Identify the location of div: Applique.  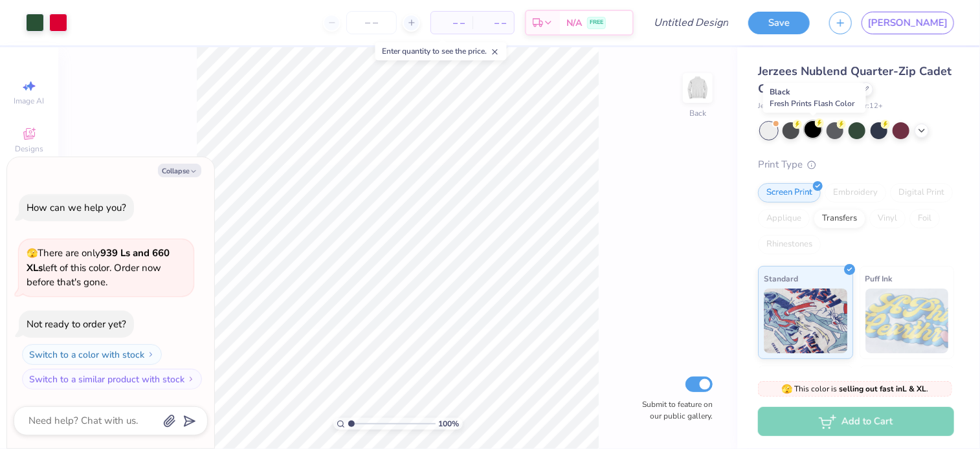
(784, 219).